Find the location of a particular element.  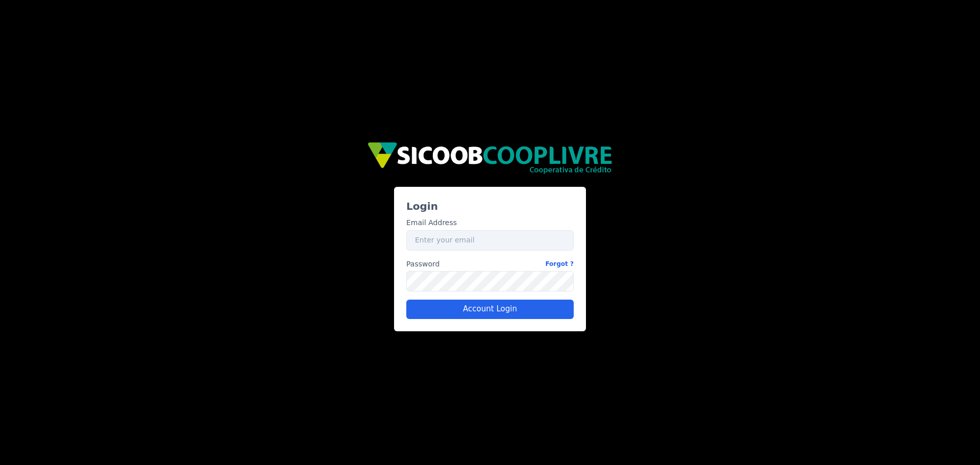

h3: Login is located at coordinates (490, 206).